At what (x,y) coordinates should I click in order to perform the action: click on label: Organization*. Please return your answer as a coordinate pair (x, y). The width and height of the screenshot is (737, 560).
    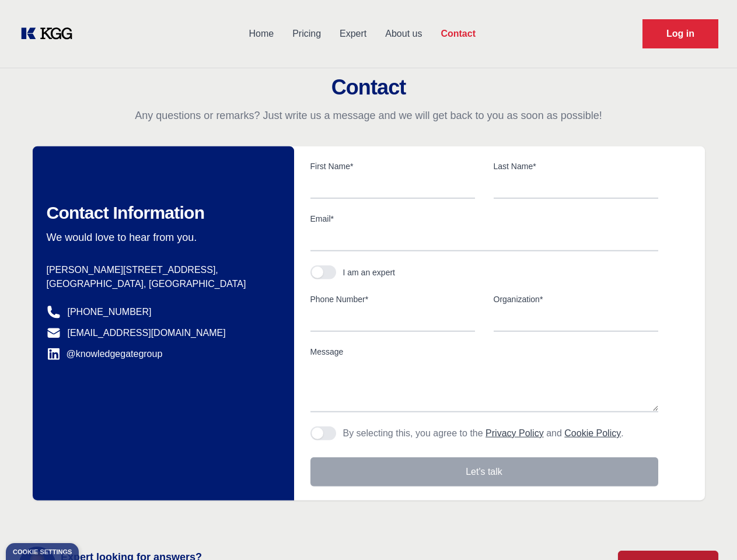
    Looking at the image, I should click on (576, 299).